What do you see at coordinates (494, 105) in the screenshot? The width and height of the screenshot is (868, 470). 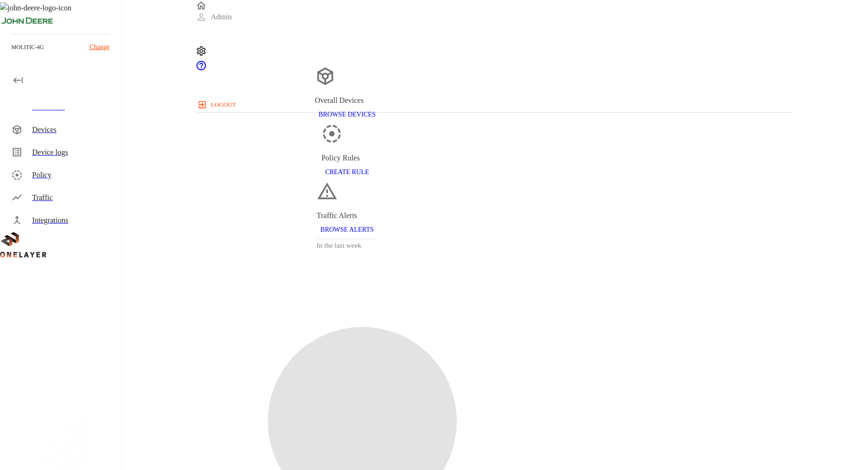 I see `a: logout` at bounding box center [494, 105].